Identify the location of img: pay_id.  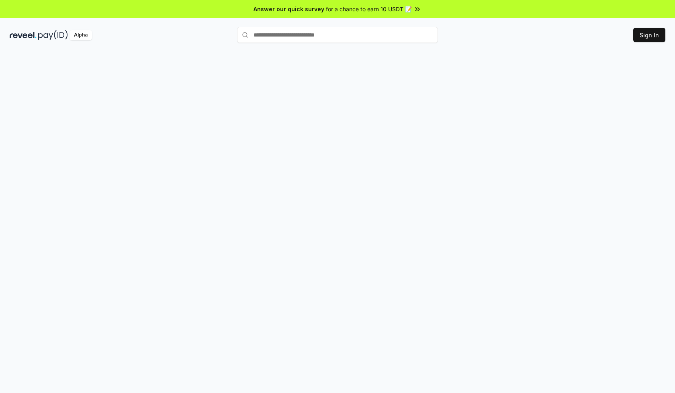
(53, 35).